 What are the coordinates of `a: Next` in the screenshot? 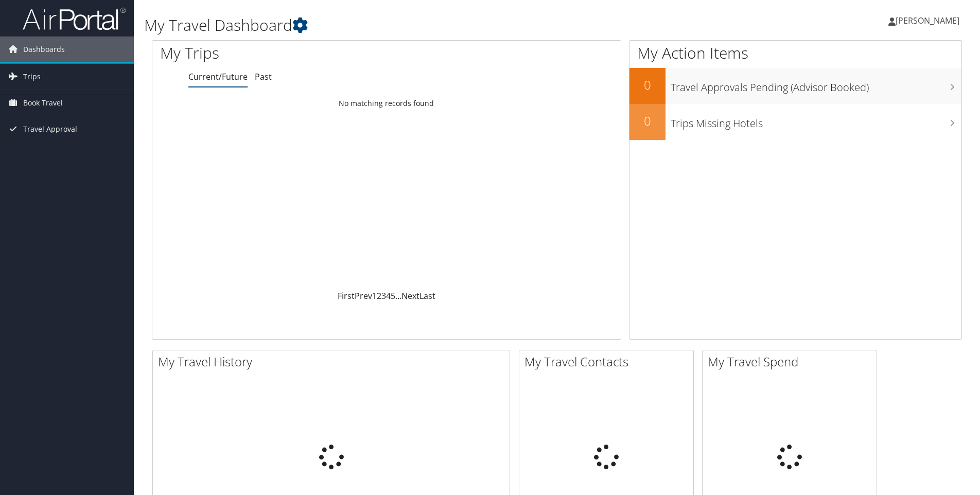 It's located at (410, 296).